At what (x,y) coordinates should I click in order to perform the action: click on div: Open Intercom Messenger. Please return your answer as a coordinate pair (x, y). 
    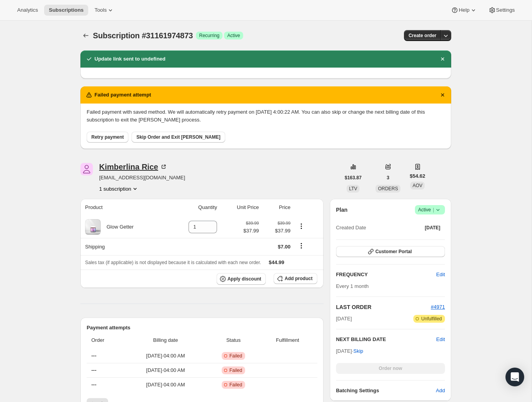
    Looking at the image, I should click on (515, 378).